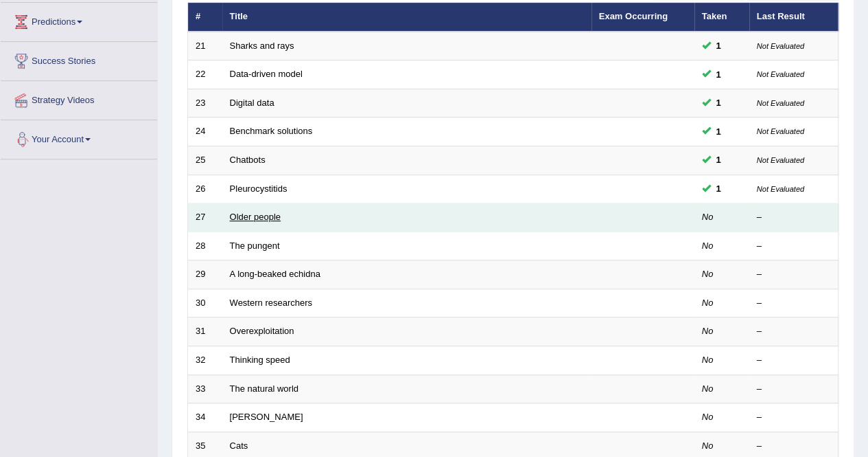 The height and width of the screenshot is (457, 868). Describe the element at coordinates (205, 246) in the screenshot. I see `td: 28` at that location.